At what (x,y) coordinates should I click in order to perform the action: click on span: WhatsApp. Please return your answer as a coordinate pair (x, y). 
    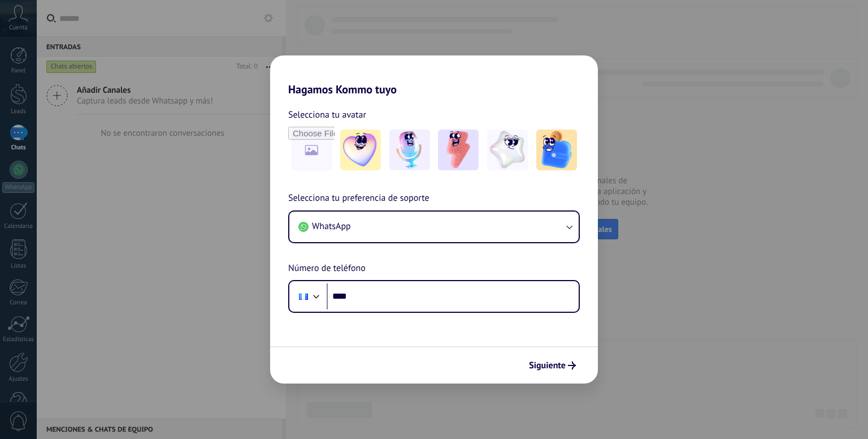
    Looking at the image, I should click on (331, 226).